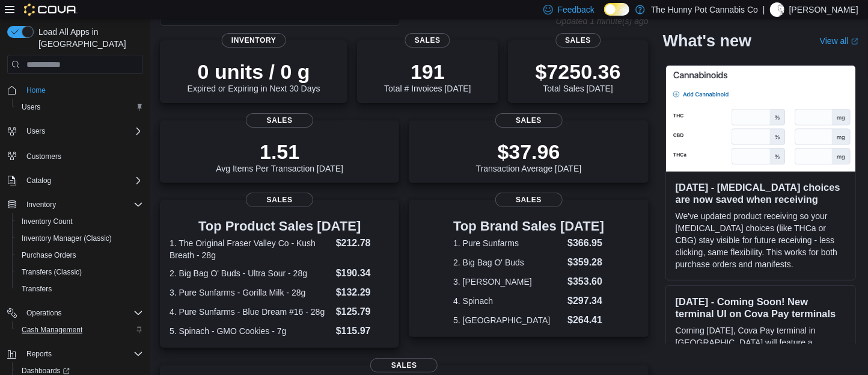 The height and width of the screenshot is (375, 868). What do you see at coordinates (49, 255) in the screenshot?
I see `a: Purchase Orders` at bounding box center [49, 255].